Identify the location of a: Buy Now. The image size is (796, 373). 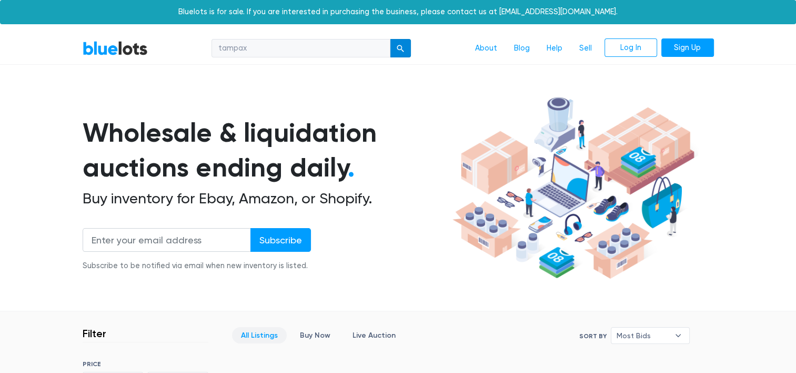
(315, 335).